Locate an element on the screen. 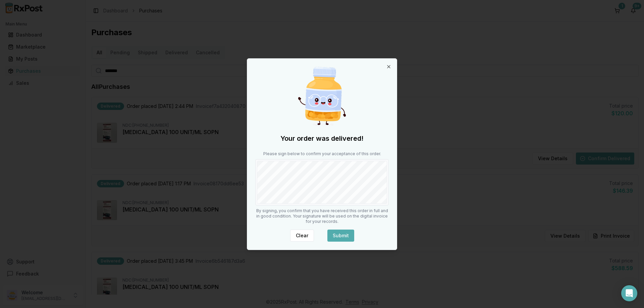 The image size is (644, 308). p: Please sign below to confirm your acceptance of this order. is located at coordinates (322, 154).